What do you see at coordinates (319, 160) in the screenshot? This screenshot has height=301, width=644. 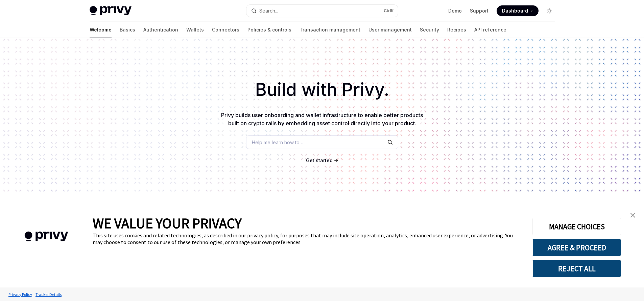 I see `a: Get started` at bounding box center [319, 160].